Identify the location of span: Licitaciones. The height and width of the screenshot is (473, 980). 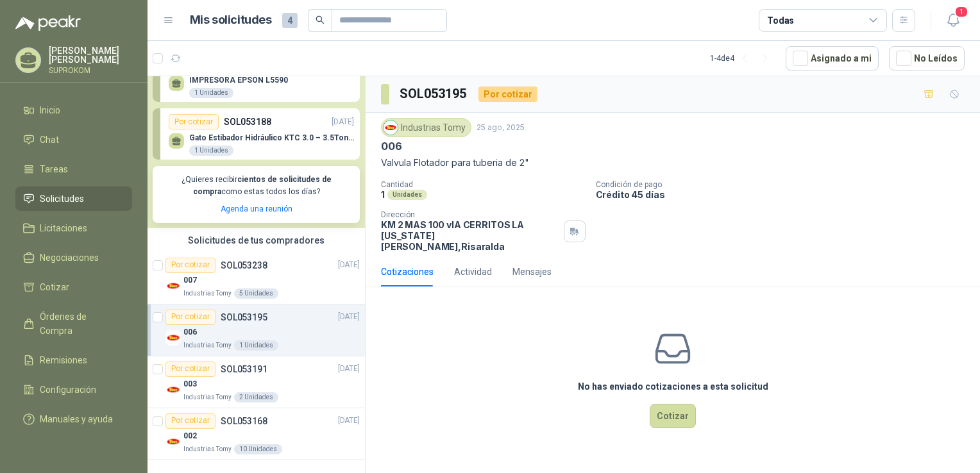
(63, 228).